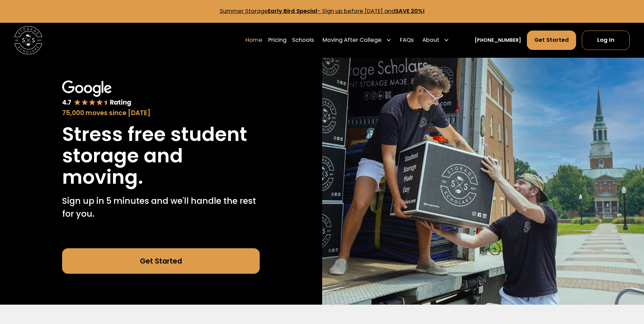  What do you see at coordinates (161, 207) in the screenshot?
I see `p: Sign up in 5 minutes and we'll handle the rest for you.` at bounding box center [161, 207].